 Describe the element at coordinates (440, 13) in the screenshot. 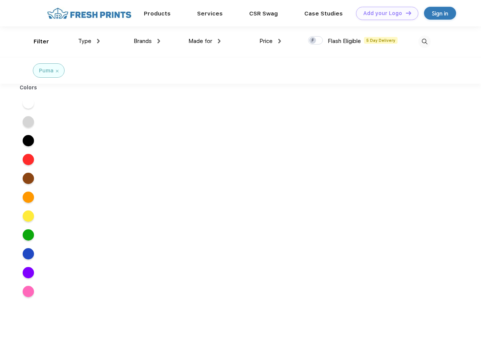

I see `a: Sign in` at that location.